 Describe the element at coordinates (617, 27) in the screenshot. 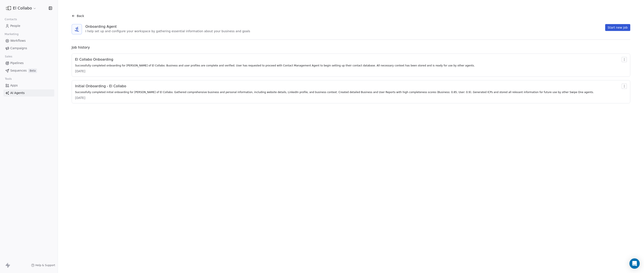

I see `button: Start new job` at that location.